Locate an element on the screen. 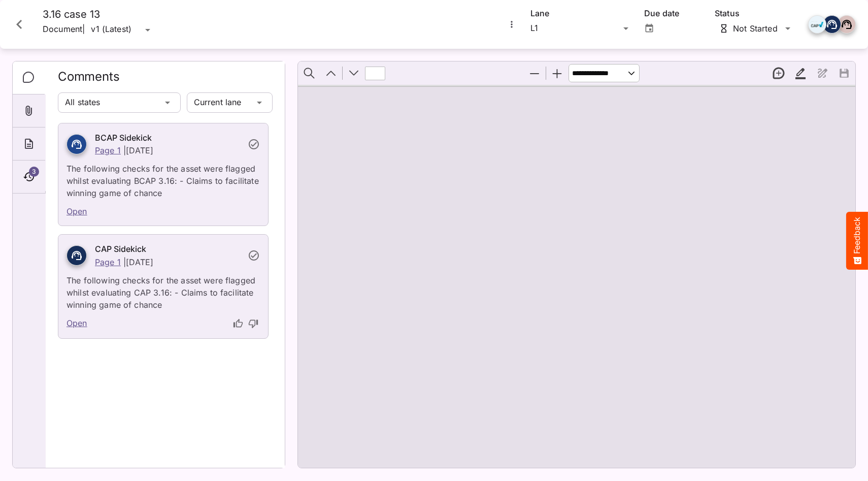  button: Next Page is located at coordinates (353, 73).